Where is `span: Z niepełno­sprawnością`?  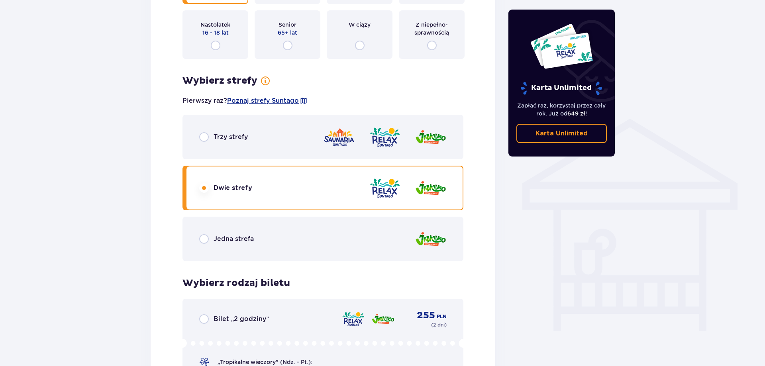 span: Z niepełno­sprawnością is located at coordinates (431, 29).